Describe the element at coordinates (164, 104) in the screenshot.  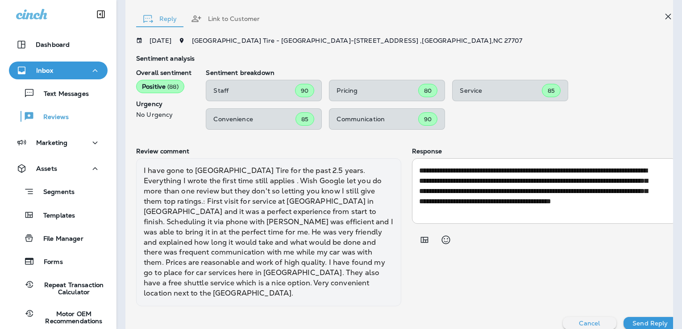
I see `p: Urgency` at that location.